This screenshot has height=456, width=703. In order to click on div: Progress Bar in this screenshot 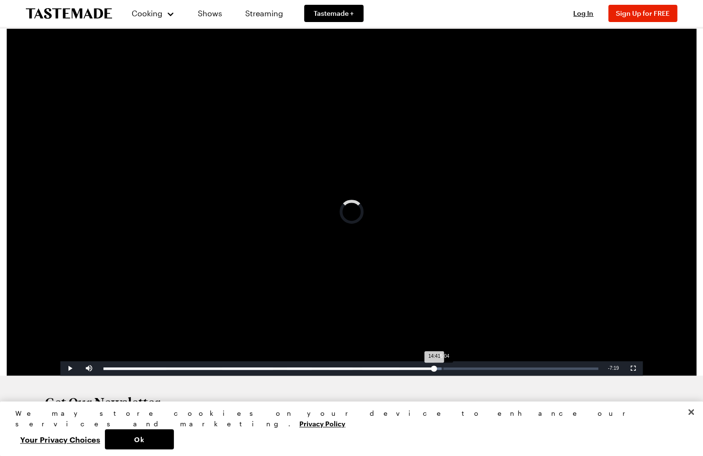, I will do `click(350, 368)`.